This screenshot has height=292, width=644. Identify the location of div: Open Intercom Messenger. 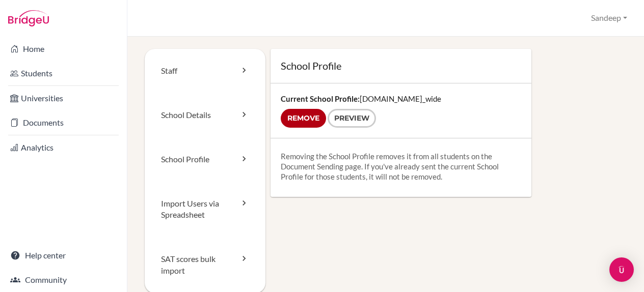
(621, 270).